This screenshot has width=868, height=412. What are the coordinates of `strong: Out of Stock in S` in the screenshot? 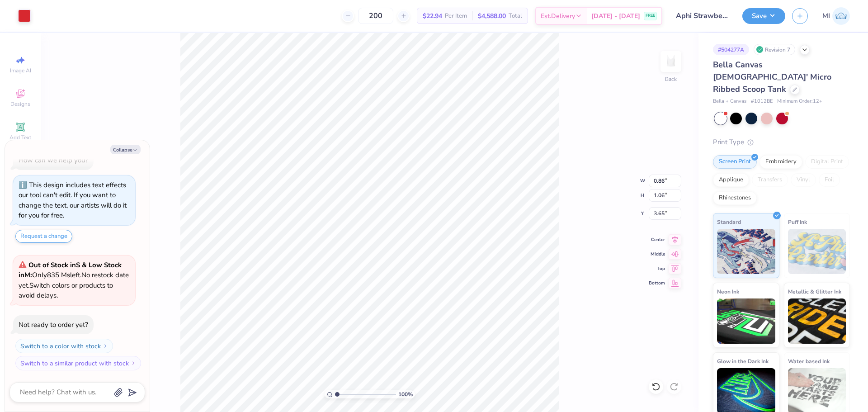 It's located at (55, 265).